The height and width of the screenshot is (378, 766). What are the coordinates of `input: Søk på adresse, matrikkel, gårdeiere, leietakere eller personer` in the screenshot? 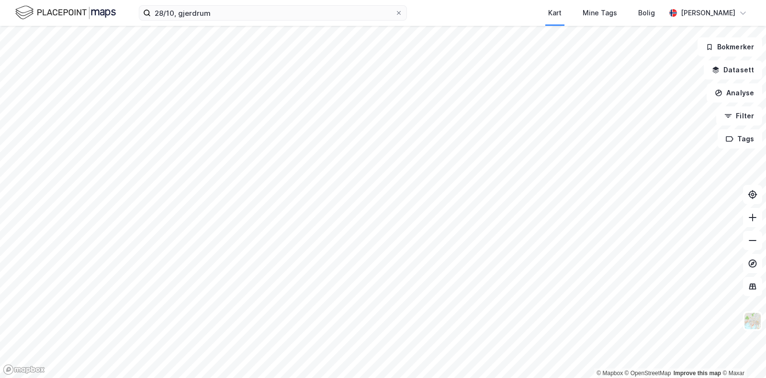 It's located at (273, 13).